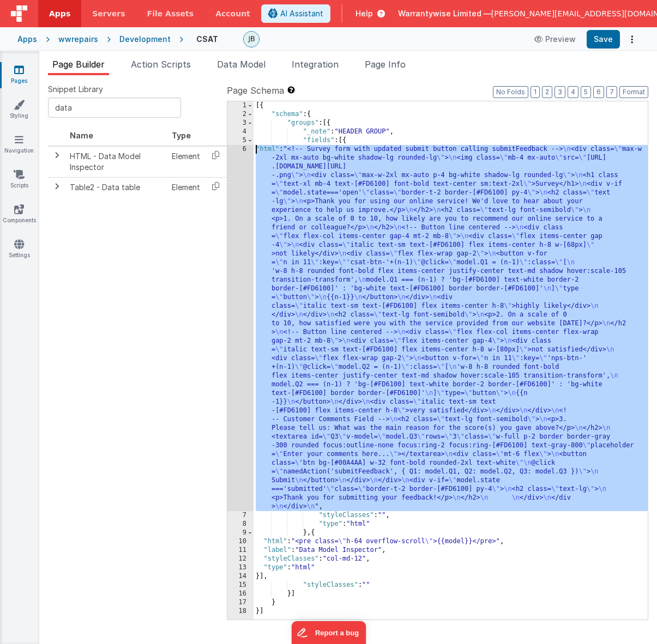 The image size is (657, 644). I want to click on div: 6, so click(240, 328).